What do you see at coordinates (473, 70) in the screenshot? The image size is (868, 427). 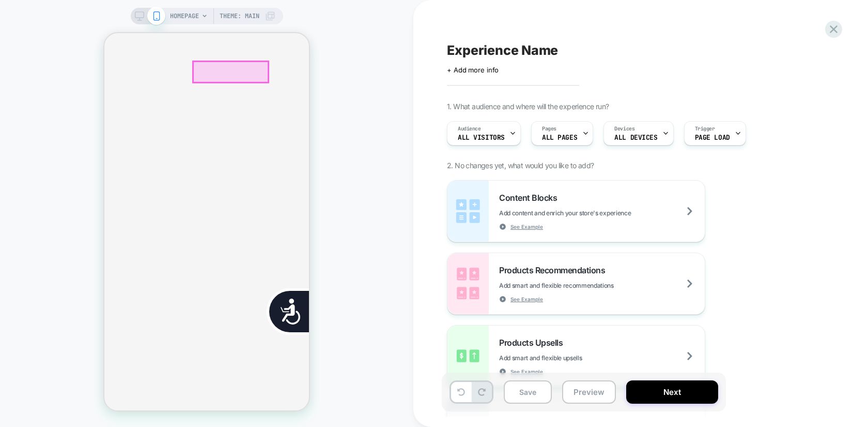 I see `span: + Add more info` at bounding box center [473, 70].